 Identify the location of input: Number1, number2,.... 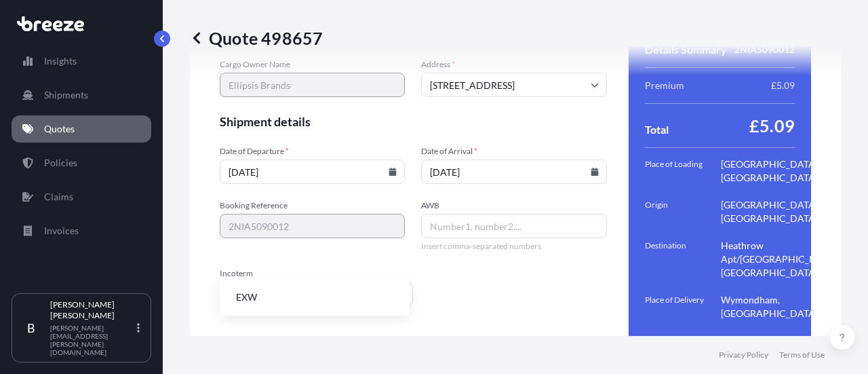
(514, 226).